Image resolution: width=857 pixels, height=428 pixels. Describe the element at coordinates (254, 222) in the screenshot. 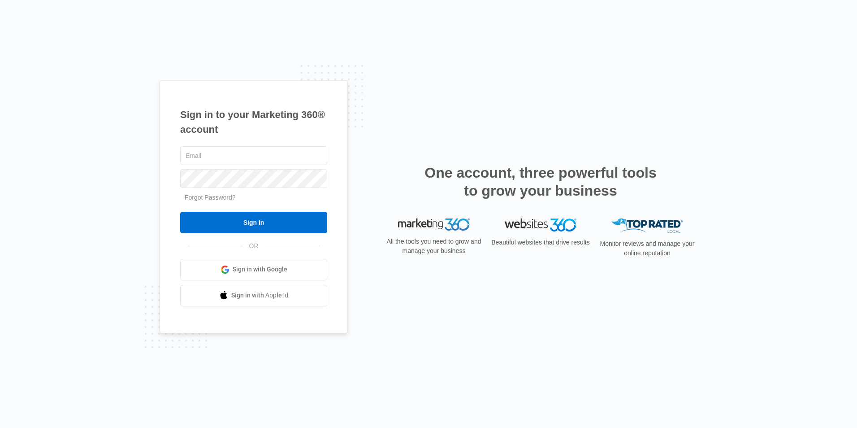

I see `input: Sign In` at that location.